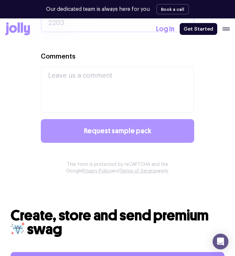 The width and height of the screenshot is (235, 256). I want to click on p: This form is protected by reCAPTCHA and the Google and apply., so click(117, 168).